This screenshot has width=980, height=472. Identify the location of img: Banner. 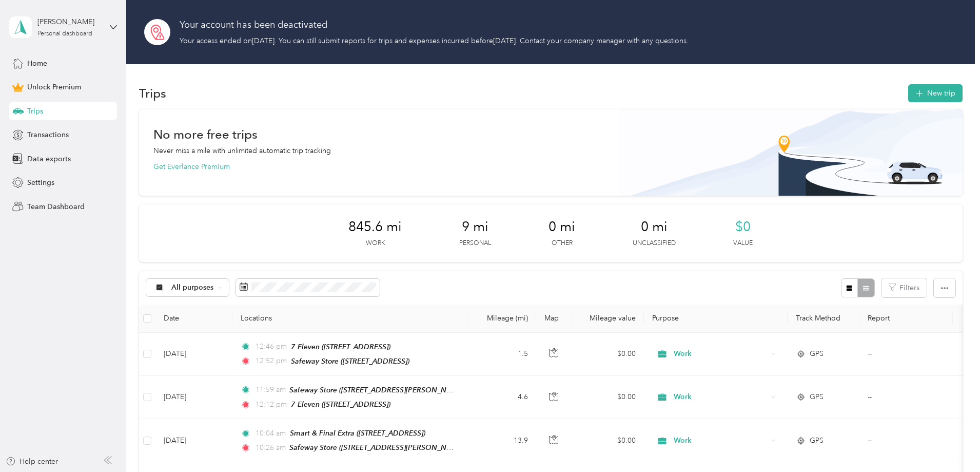
(791, 152).